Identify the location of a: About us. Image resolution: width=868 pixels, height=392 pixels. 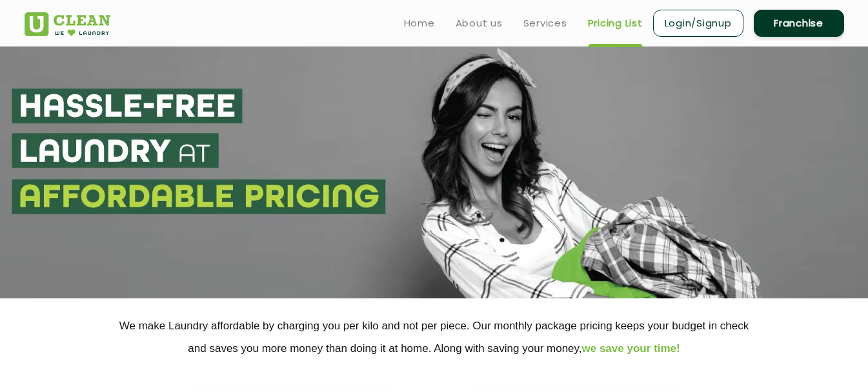
(479, 24).